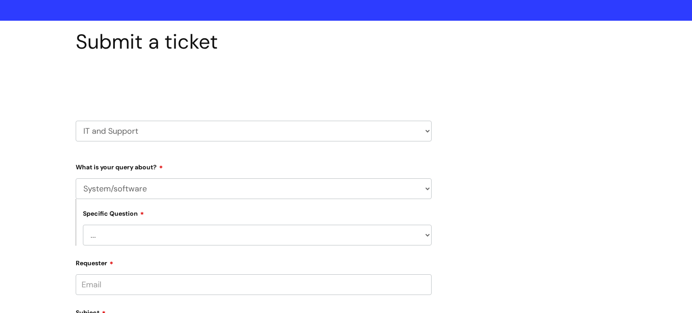  What do you see at coordinates (113, 213) in the screenshot?
I see `label: Specific Question` at bounding box center [113, 213].